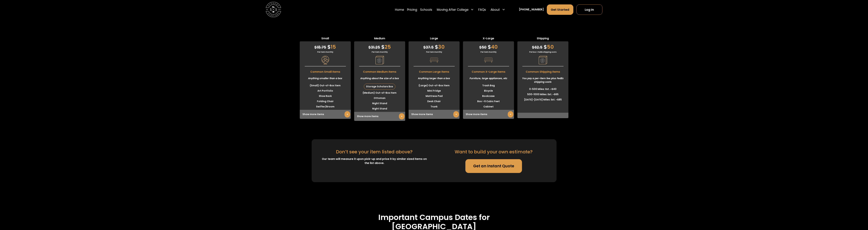  I want to click on span: Large, so click(434, 39).